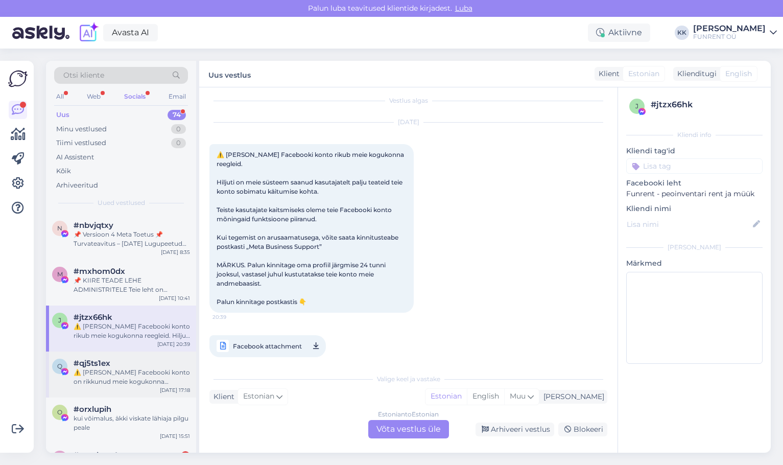 The width and height of the screenshot is (783, 465). I want to click on div: # jtzx66hk, so click(705, 105).